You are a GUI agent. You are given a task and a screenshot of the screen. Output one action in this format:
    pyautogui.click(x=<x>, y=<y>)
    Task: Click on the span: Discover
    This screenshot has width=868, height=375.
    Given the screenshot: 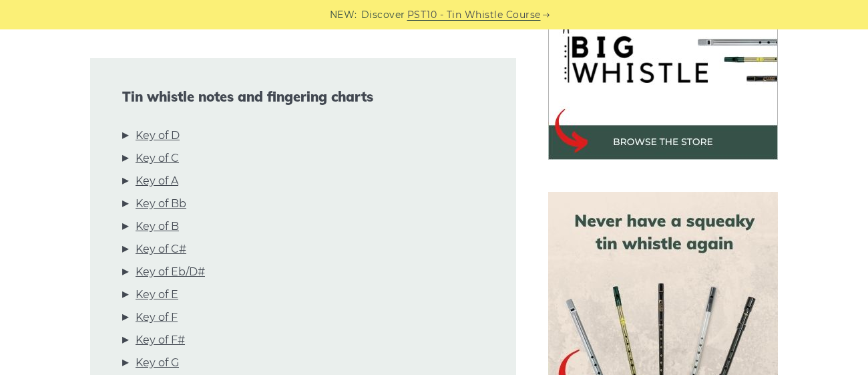 What is the action you would take?
    pyautogui.click(x=384, y=15)
    